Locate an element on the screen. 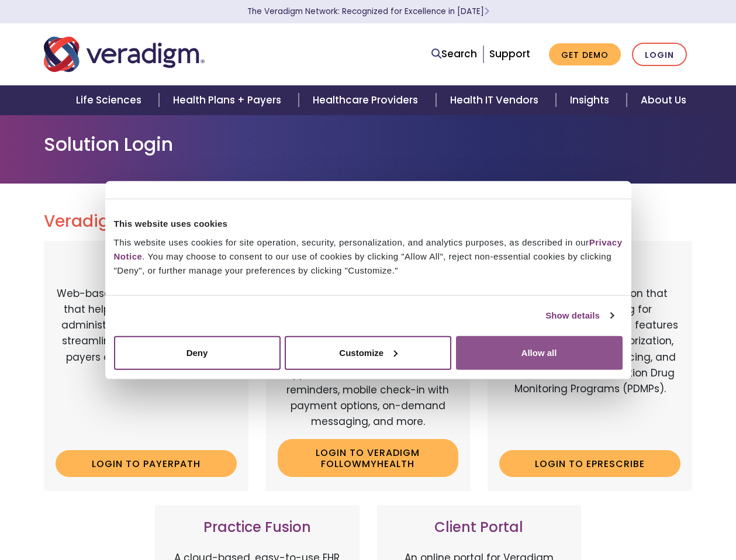 This screenshot has width=736, height=560. h1: Solution Login is located at coordinates (368, 145).